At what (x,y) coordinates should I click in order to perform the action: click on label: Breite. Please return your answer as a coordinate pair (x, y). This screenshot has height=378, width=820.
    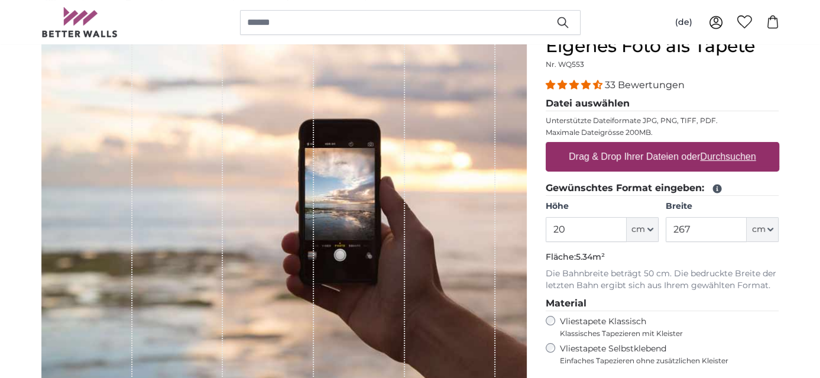
    Looking at the image, I should click on (721, 206).